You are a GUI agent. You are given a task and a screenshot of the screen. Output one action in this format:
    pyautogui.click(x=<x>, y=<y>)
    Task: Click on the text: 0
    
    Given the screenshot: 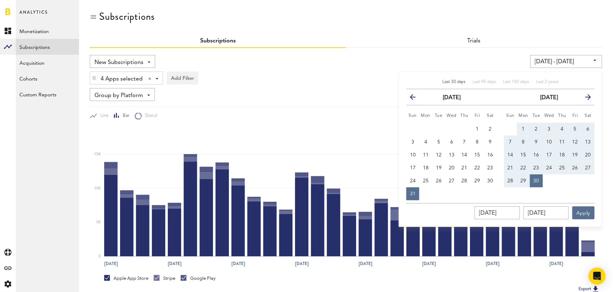 What is the action you would take?
    pyautogui.click(x=99, y=256)
    